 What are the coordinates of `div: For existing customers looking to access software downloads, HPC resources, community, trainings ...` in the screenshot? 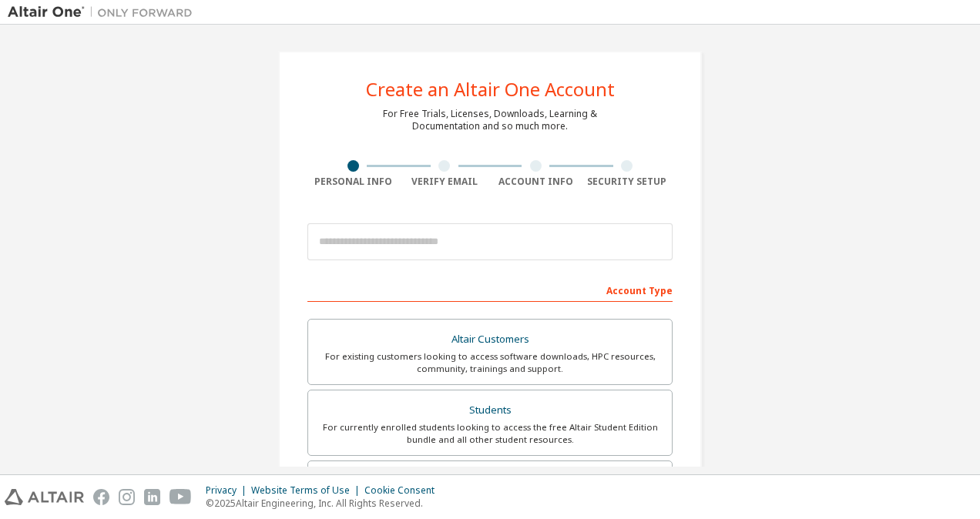 It's located at (490, 363).